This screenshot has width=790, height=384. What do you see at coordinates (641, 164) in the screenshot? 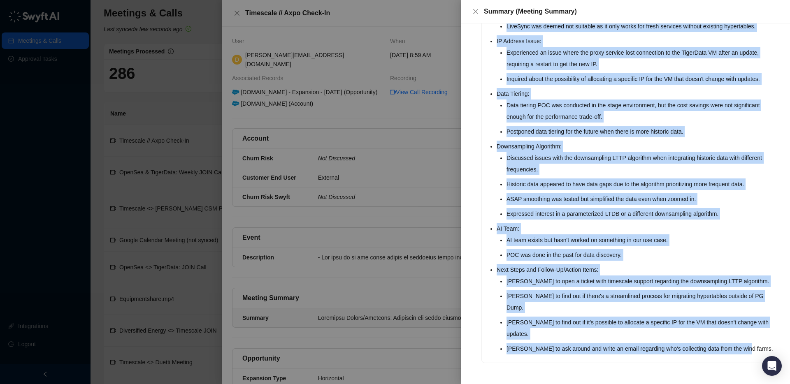
I see `li: Discussed issues with the downsampling LTTP algorithm when integrating historic data with differe...` at bounding box center [641, 164].